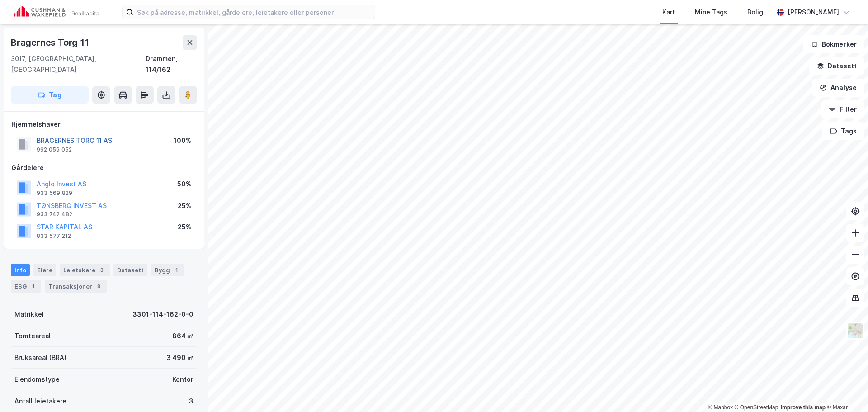 The width and height of the screenshot is (868, 412). What do you see at coordinates (55, 150) in the screenshot?
I see `div: 992 059 052` at bounding box center [55, 150].